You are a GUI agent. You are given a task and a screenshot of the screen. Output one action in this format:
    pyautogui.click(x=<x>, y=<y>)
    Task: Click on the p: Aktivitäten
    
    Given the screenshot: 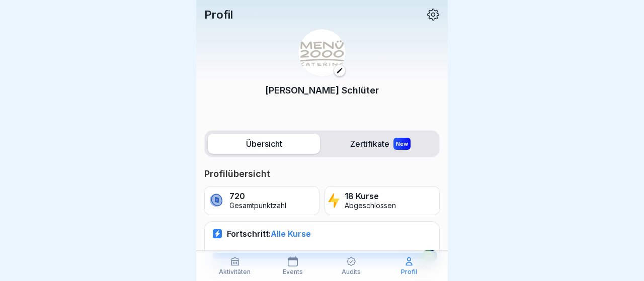 What is the action you would take?
    pyautogui.click(x=234, y=272)
    